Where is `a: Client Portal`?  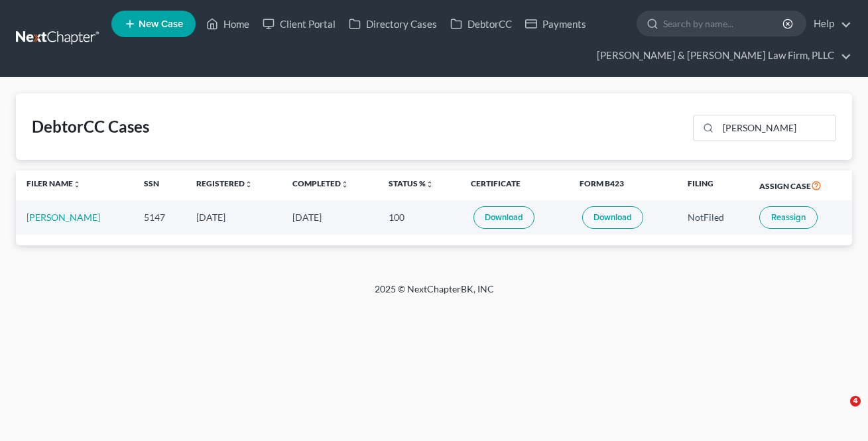
a: Client Portal is located at coordinates (299, 24).